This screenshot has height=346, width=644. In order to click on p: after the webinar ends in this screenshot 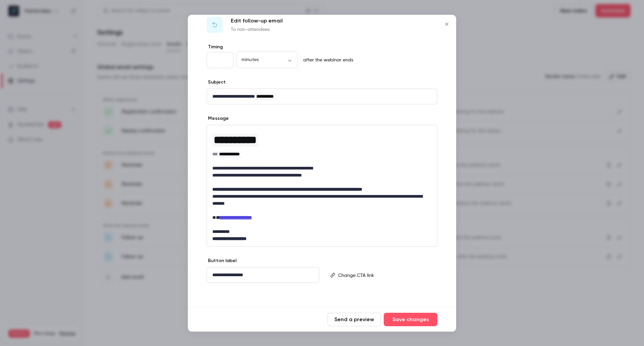, I will do `click(327, 60)`.